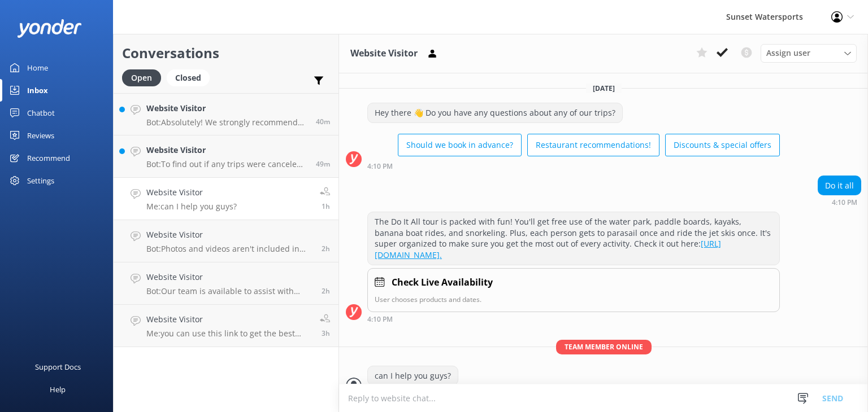 The height and width of the screenshot is (412, 868). I want to click on a: Website VisitorBot:Our team is available to assist with bookings from 8am to 8pm. Please call us ..., so click(226, 284).